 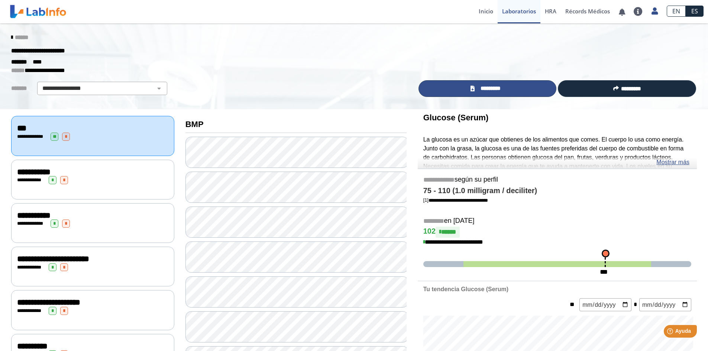 I want to click on h4: 102, so click(x=557, y=232).